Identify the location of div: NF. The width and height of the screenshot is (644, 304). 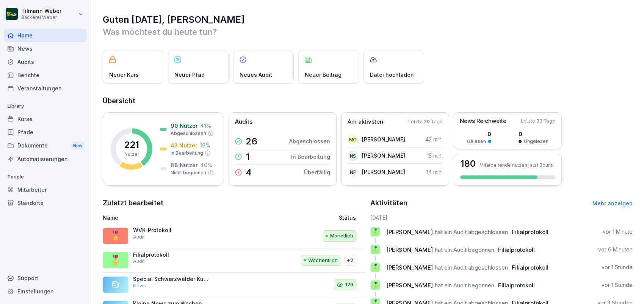
(353, 172).